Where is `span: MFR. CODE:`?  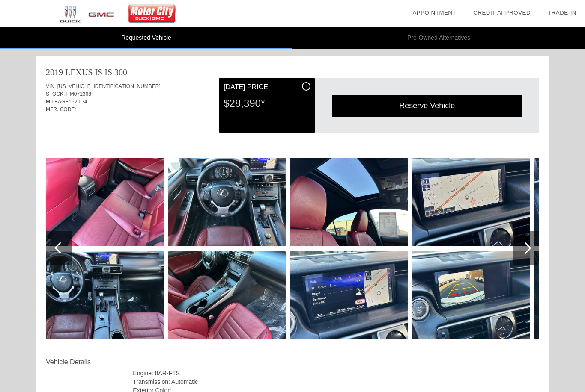 span: MFR. CODE: is located at coordinates (61, 109).